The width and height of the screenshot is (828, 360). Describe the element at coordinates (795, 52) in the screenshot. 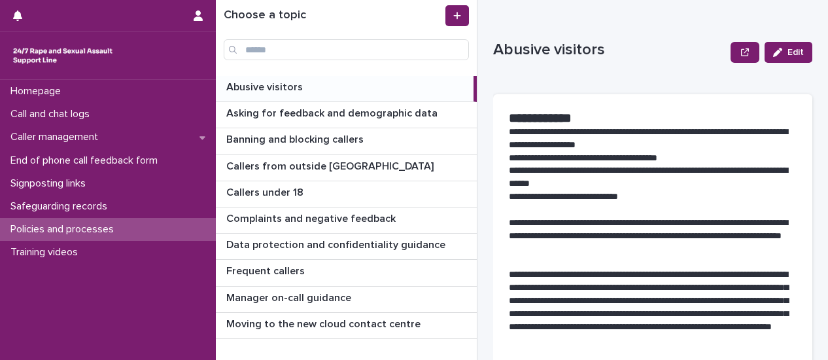

I see `span: Edit` at that location.